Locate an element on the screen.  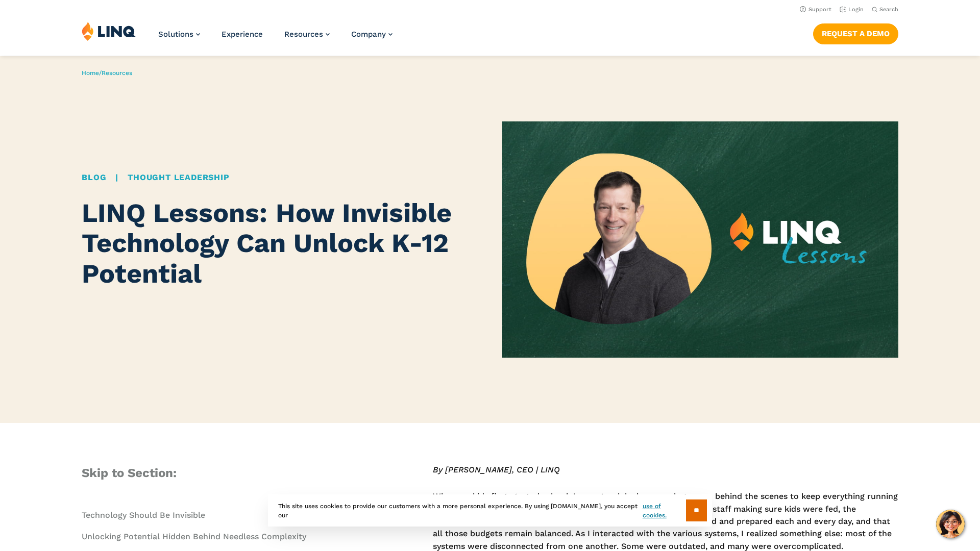
span: Solutions is located at coordinates (176, 35).